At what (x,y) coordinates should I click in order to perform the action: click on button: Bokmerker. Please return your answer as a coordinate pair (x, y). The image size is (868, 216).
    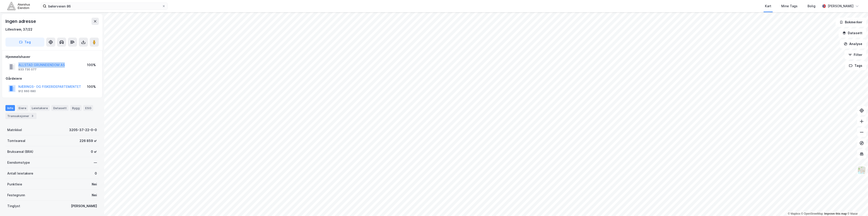
    Looking at the image, I should click on (851, 22).